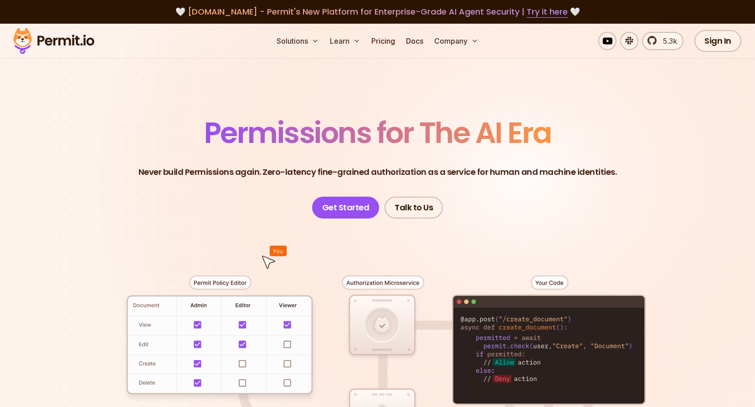  I want to click on a: Talk to Us, so click(414, 208).